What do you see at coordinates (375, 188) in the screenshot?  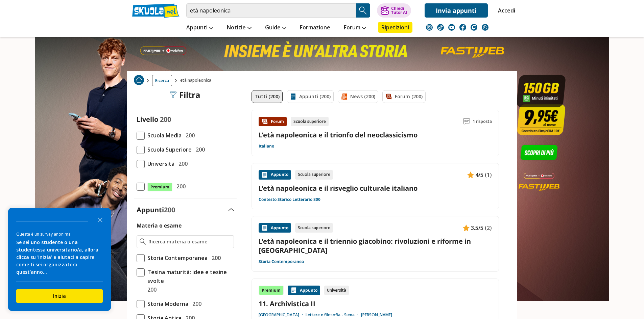 I see `a: L'età napoleonica e il risveglio culturale italiano` at bounding box center [375, 188].